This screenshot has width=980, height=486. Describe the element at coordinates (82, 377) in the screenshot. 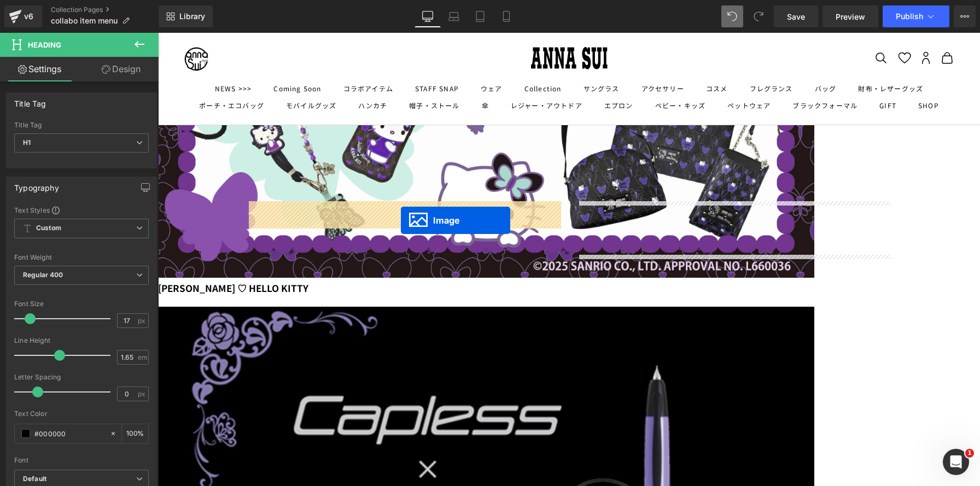

I see `div: Letter Spacing` at that location.